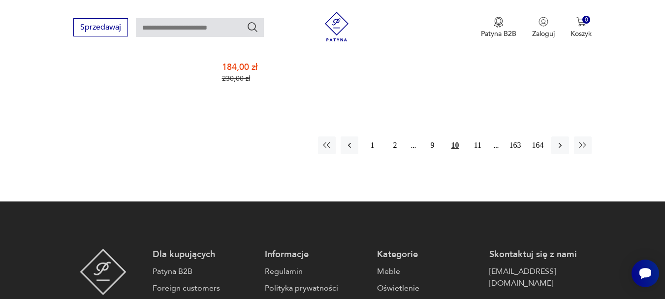 This screenshot has width=665, height=299. Describe the element at coordinates (252, 27) in the screenshot. I see `button: Szukaj` at that location.